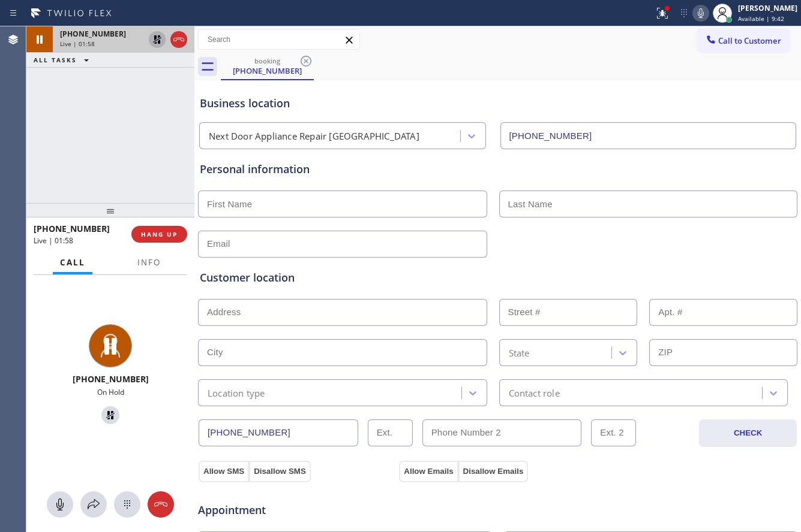 This screenshot has width=801, height=532. What do you see at coordinates (343, 204) in the screenshot?
I see `input: First Name` at bounding box center [343, 204].